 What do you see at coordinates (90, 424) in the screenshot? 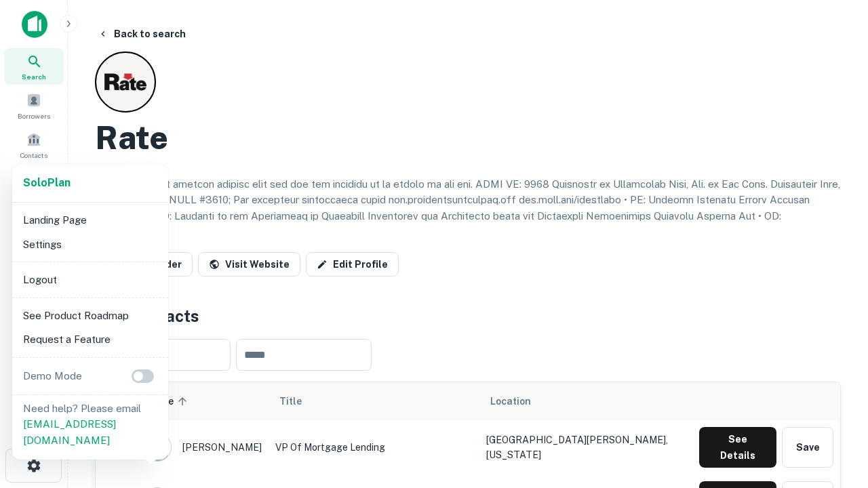
I see `p: Need help? Please email` at bounding box center [90, 424].